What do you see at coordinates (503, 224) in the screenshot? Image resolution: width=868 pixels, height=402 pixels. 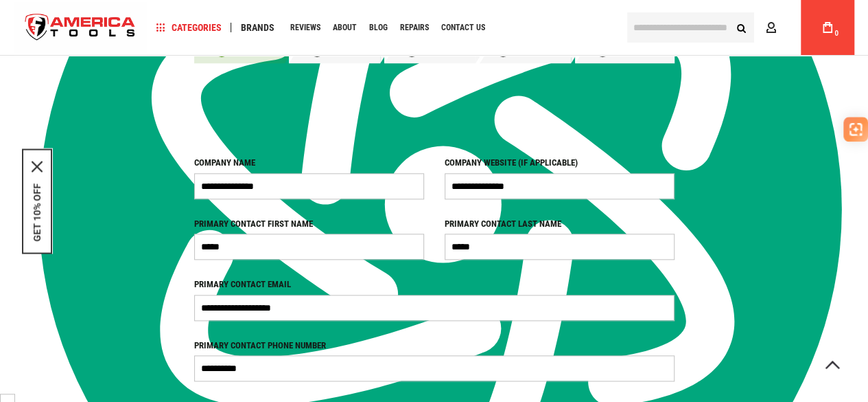 I see `span: Primary Contact Last Name` at bounding box center [503, 224].